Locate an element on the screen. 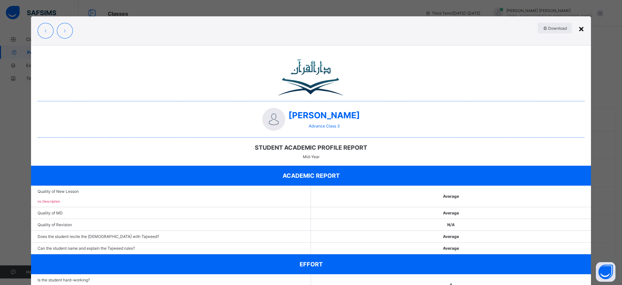  span: STUDENT ACADEMIC PROFILE REPORT is located at coordinates (311, 147).